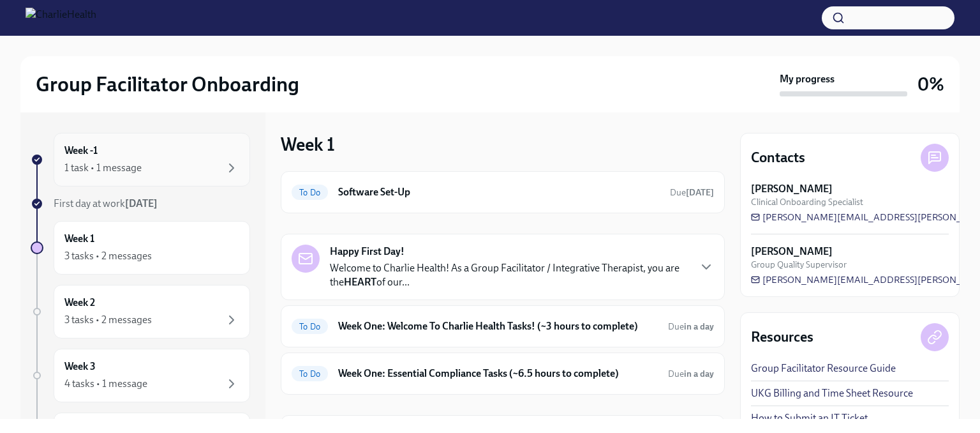 Image resolution: width=980 pixels, height=433 pixels. What do you see at coordinates (106, 203) in the screenshot?
I see `span: First day at work` at bounding box center [106, 203].